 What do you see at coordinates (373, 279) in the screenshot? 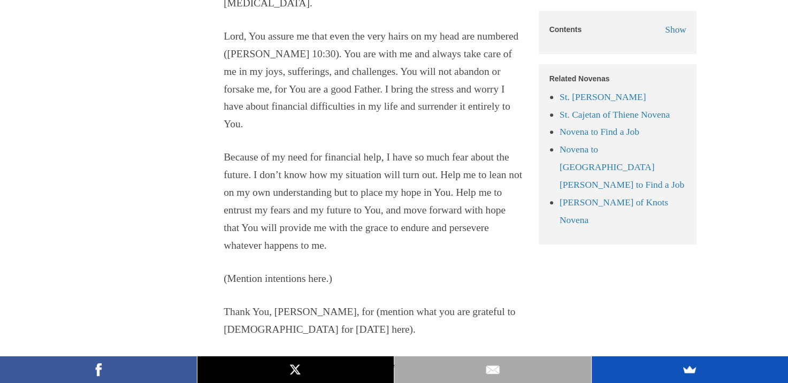
I see `p: (Mention intentions here.)` at bounding box center [373, 279].